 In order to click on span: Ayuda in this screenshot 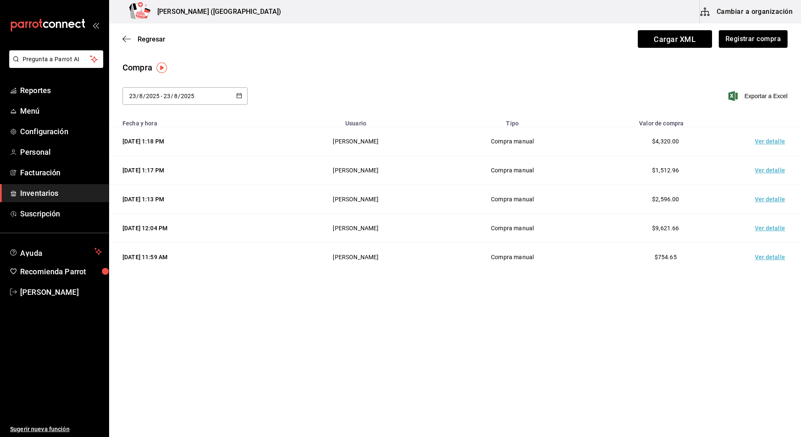, I will do `click(55, 252)`.